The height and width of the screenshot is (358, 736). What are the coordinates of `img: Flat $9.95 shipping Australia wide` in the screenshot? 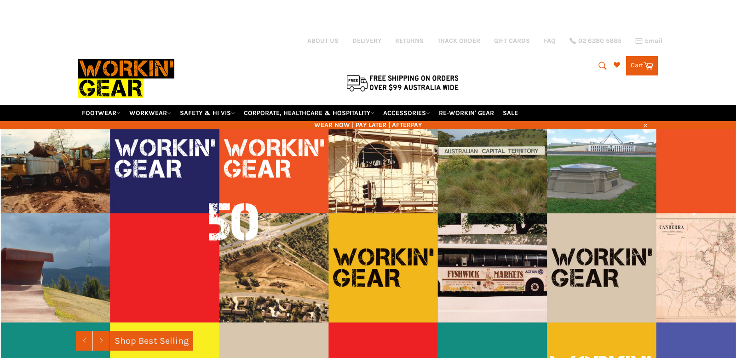 It's located at (402, 83).